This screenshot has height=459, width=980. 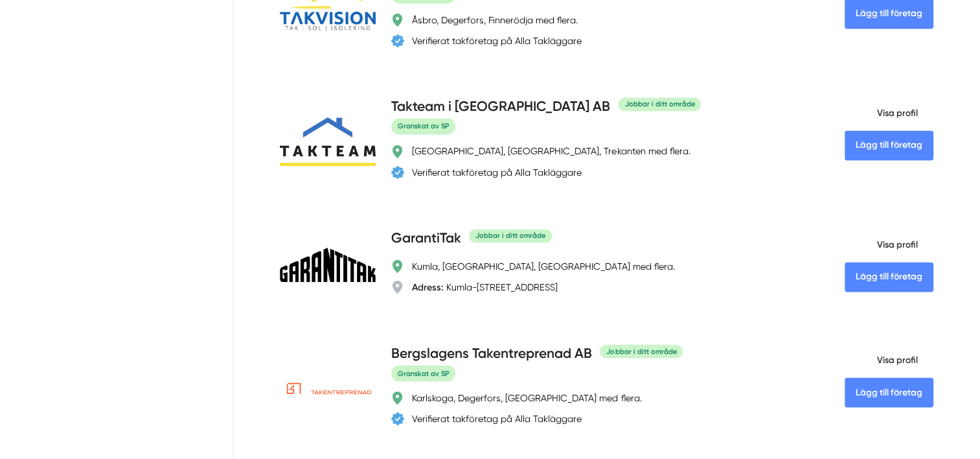 I want to click on div: Åsbro, Degerfors, Finnerödja med flera., so click(x=494, y=20).